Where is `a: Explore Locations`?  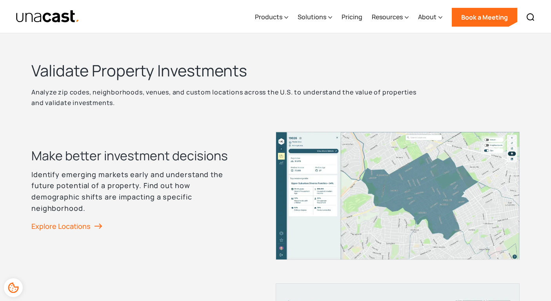
a: Explore Locations is located at coordinates (67, 226).